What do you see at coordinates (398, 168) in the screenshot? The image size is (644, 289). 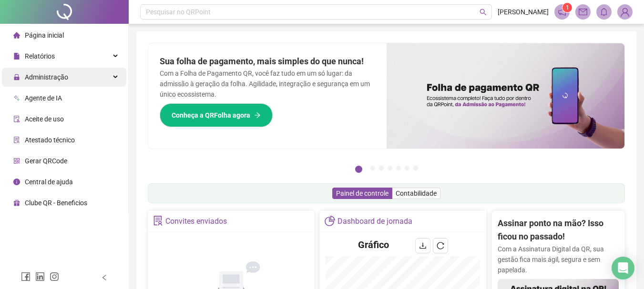 I see `button: 5` at bounding box center [398, 168].